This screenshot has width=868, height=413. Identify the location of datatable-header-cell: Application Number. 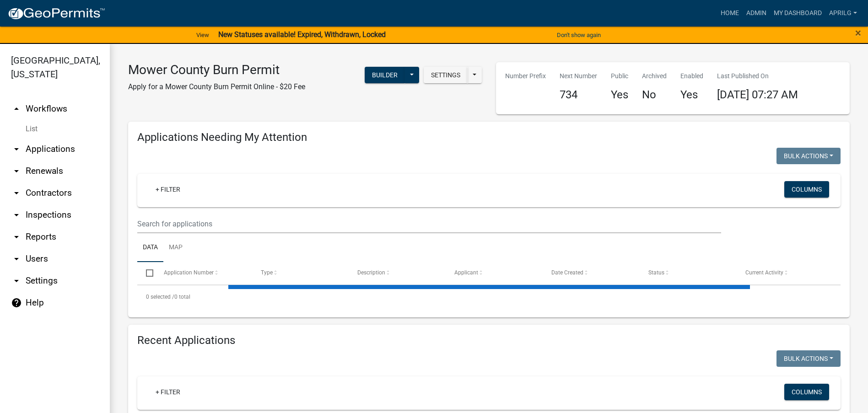
(203, 273).